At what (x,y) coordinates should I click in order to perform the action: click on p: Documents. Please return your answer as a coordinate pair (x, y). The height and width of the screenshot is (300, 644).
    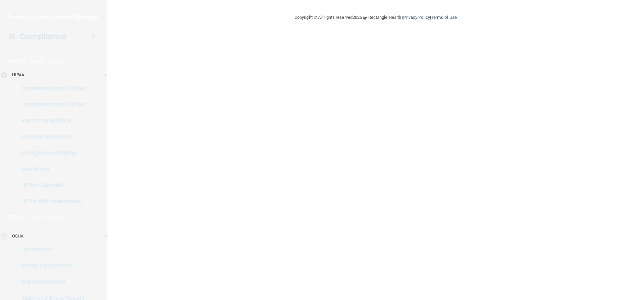
    Looking at the image, I should click on (50, 249).